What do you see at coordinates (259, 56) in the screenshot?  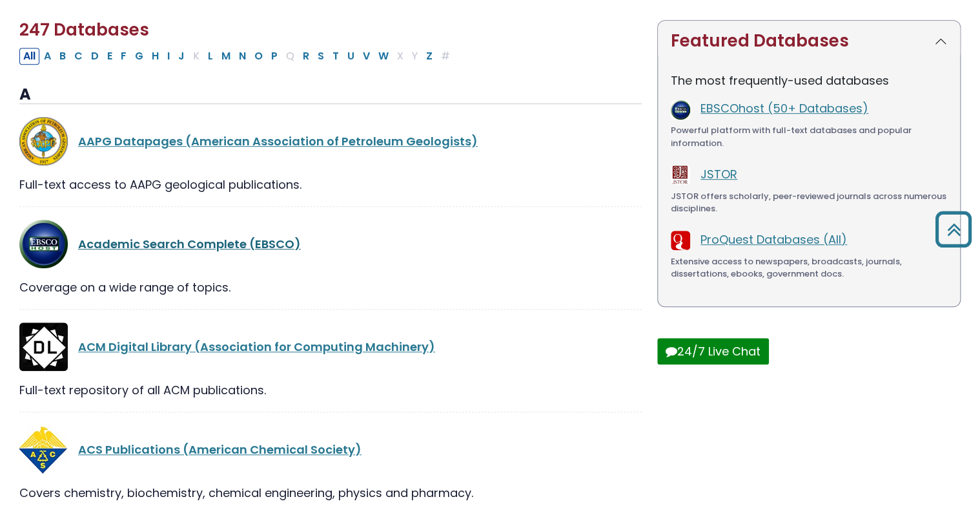 I see `button: Filter Results O` at bounding box center [259, 56].